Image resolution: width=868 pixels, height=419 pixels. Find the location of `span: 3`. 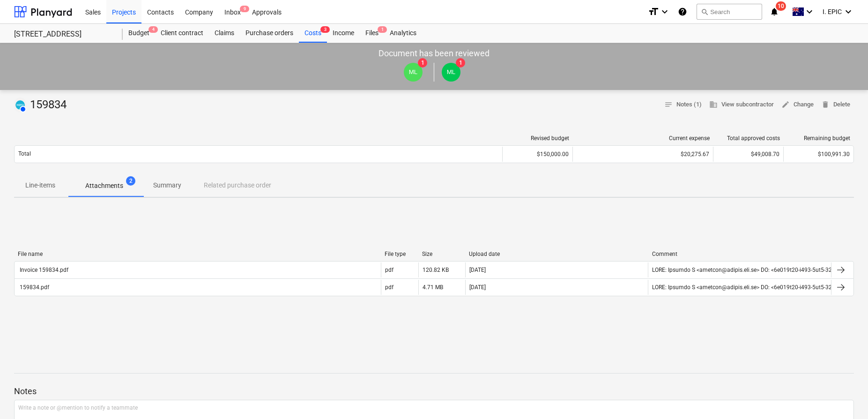

span: 3 is located at coordinates (325, 29).